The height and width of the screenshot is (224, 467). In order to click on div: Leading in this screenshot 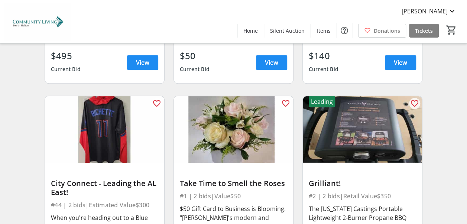, I will do `click(322, 101)`.